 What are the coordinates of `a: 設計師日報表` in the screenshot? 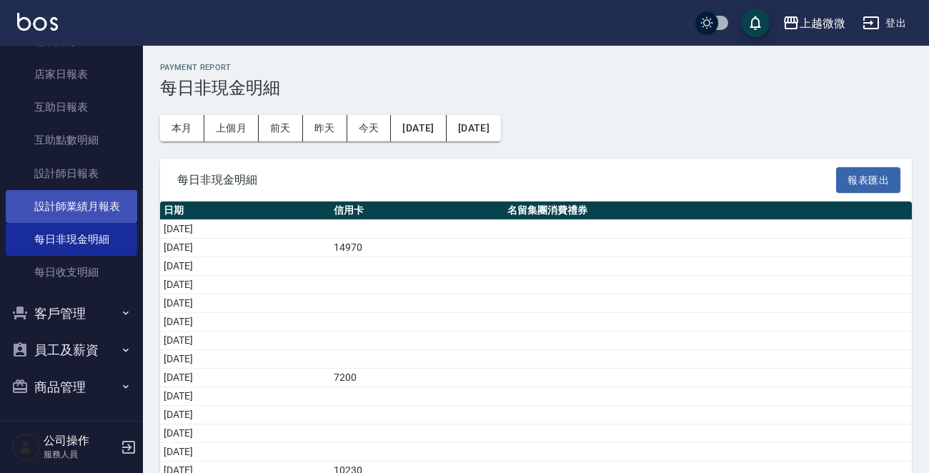 It's located at (71, 174).